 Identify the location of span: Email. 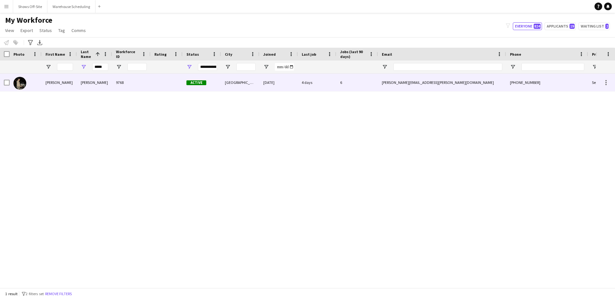
(387, 54).